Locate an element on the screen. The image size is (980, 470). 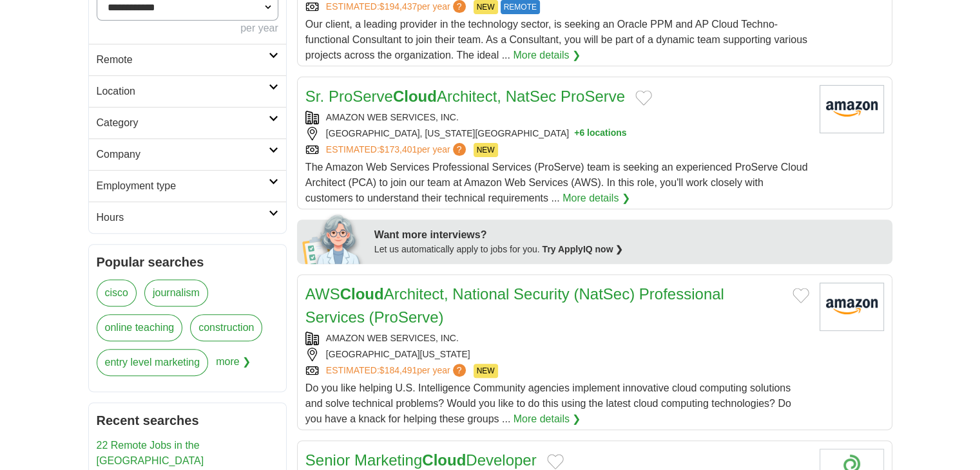
a: ESTIMATED:$184,491per year? is located at coordinates (397, 371).